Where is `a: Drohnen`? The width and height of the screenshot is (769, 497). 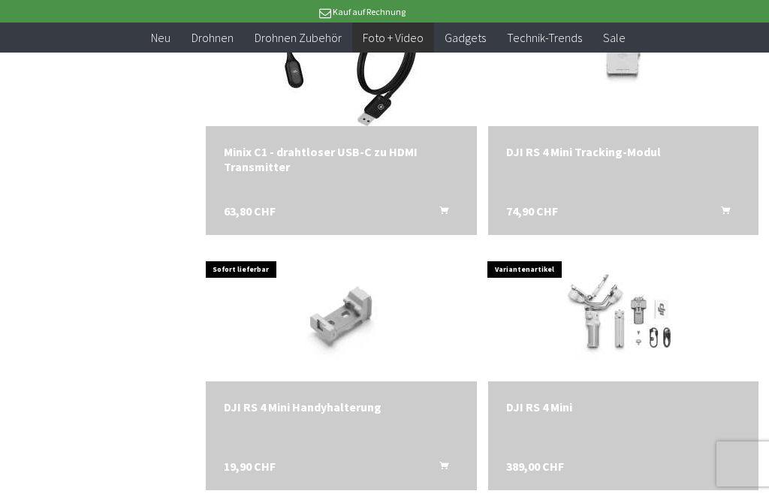 a: Drohnen is located at coordinates (212, 38).